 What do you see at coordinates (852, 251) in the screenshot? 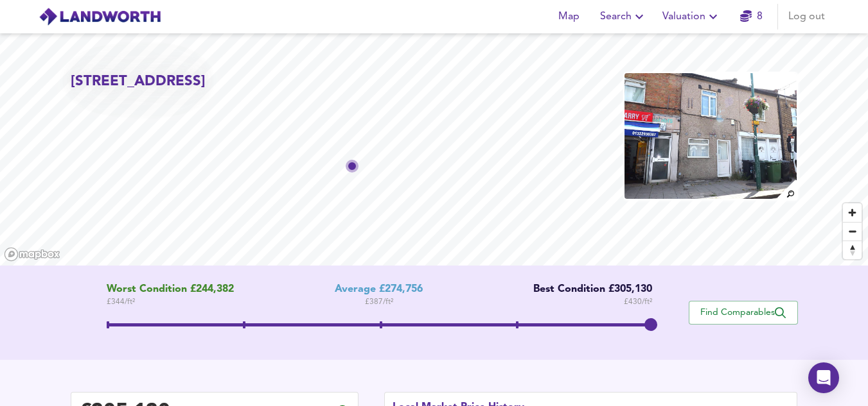
I see `span: Reset bearing to north` at bounding box center [852, 251].